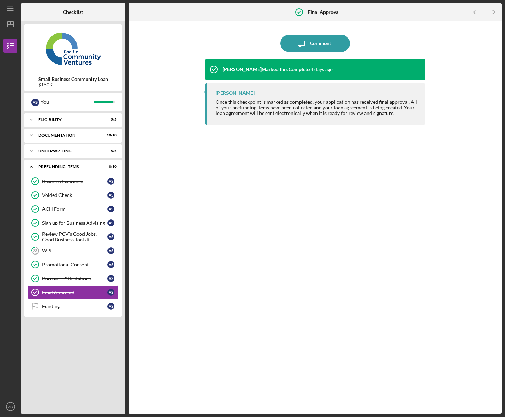 Image resolution: width=505 pixels, height=417 pixels. What do you see at coordinates (10, 407) in the screenshot?
I see `button: AS` at bounding box center [10, 407].